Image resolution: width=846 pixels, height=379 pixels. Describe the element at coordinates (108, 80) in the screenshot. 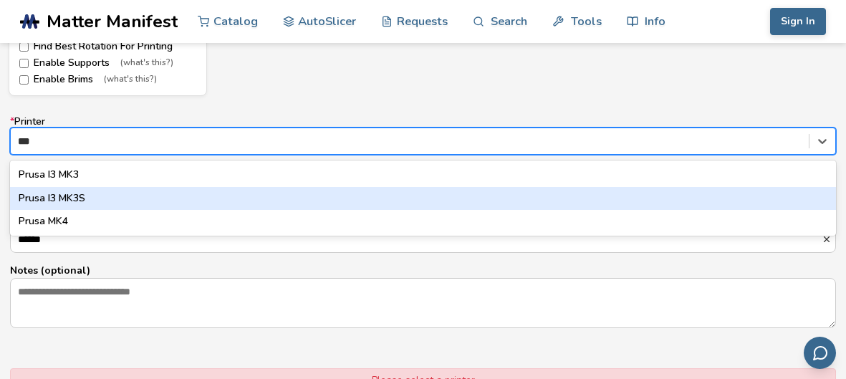

I see `label: Enable Brims` at that location.